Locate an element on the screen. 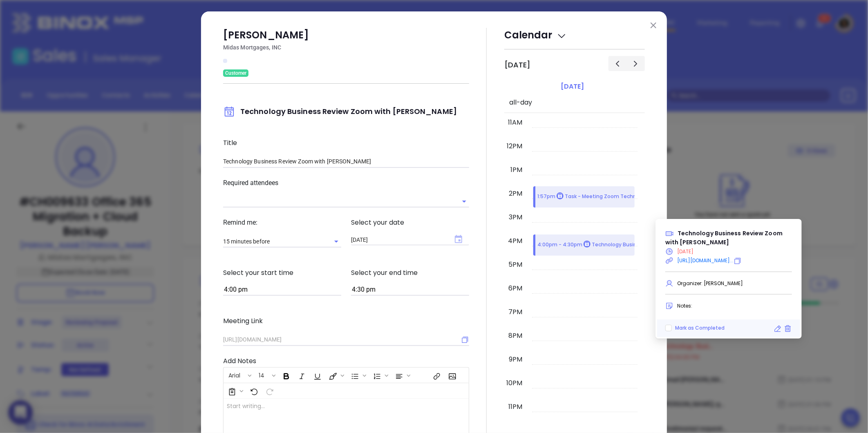 The height and width of the screenshot is (433, 868). div: 11am is located at coordinates (514, 123).